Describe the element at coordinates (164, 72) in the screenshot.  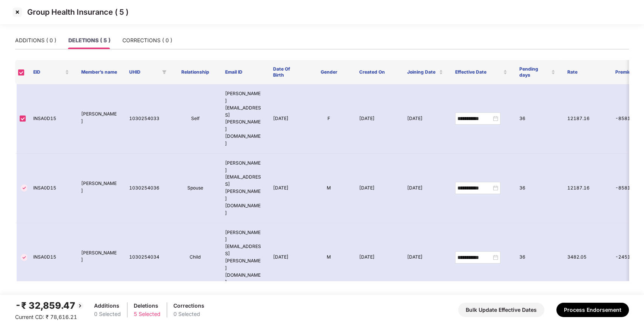
I see `span: filter` at that location.